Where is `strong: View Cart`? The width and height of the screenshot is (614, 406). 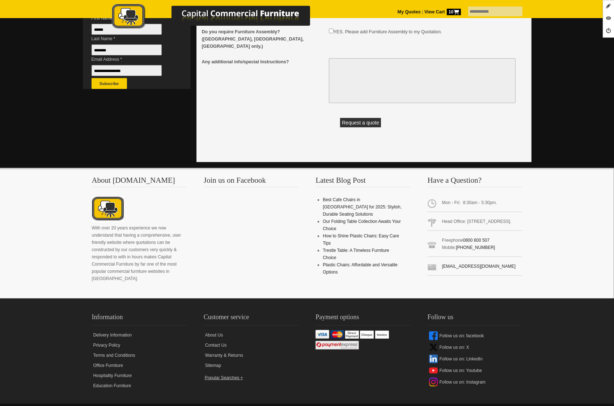 strong: View Cart is located at coordinates (443, 12).